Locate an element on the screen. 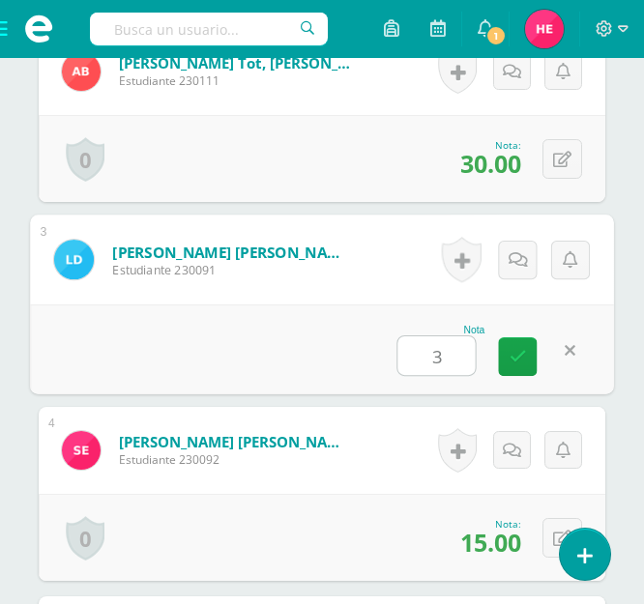 The width and height of the screenshot is (644, 604). span: Estudiante 230111 is located at coordinates (235, 80).